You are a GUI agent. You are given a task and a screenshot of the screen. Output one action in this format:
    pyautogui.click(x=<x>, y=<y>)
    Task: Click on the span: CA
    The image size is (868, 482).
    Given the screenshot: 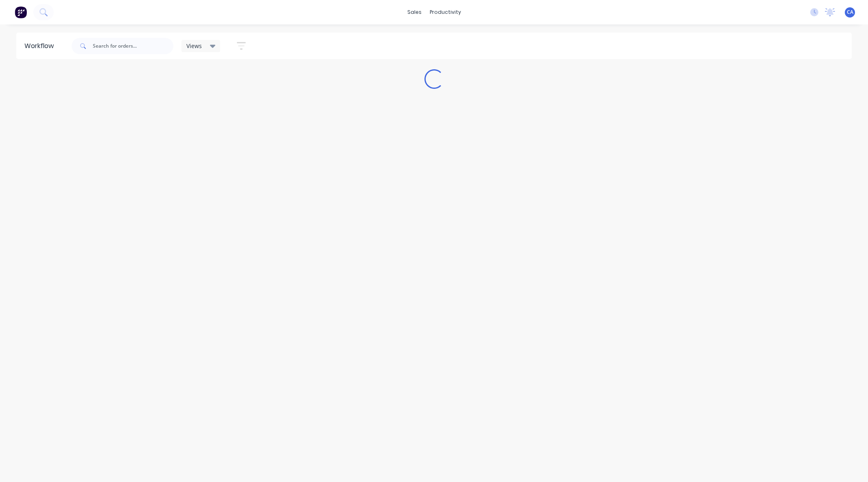 What is the action you would take?
    pyautogui.click(x=850, y=12)
    